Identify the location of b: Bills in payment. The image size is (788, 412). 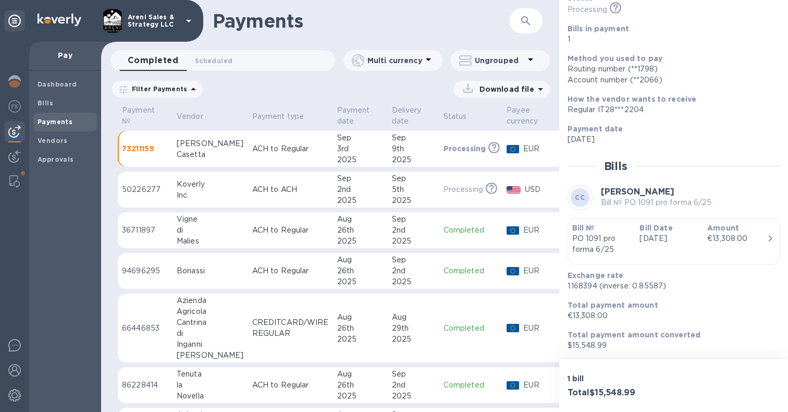
(598, 29).